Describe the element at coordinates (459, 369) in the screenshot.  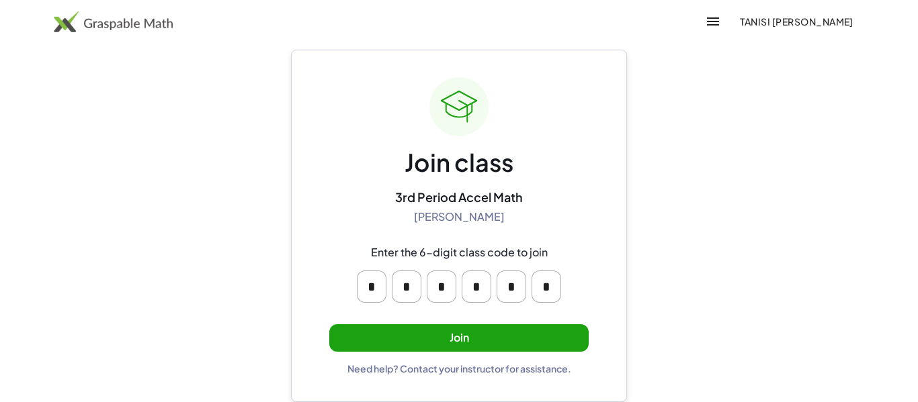
I see `div: Need help? Contact your instructor for assistance.` at that location.